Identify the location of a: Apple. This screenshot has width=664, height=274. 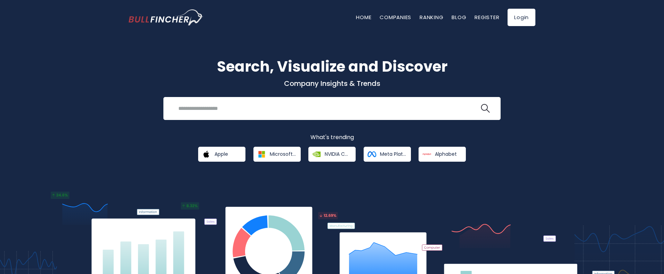
(222, 154).